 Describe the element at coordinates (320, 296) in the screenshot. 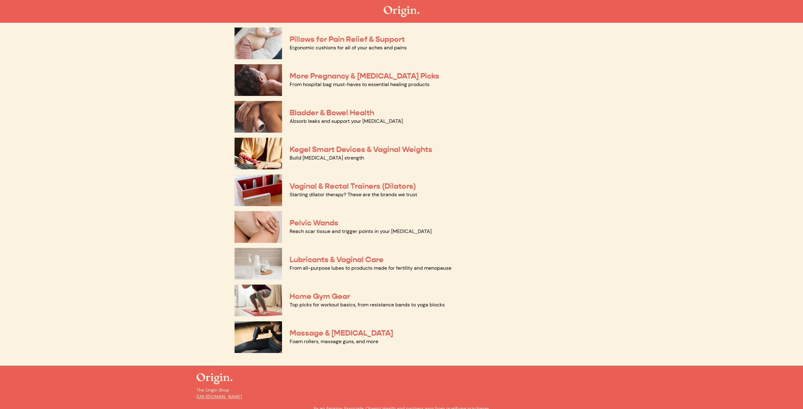

I see `a: Home Gym Gear` at that location.